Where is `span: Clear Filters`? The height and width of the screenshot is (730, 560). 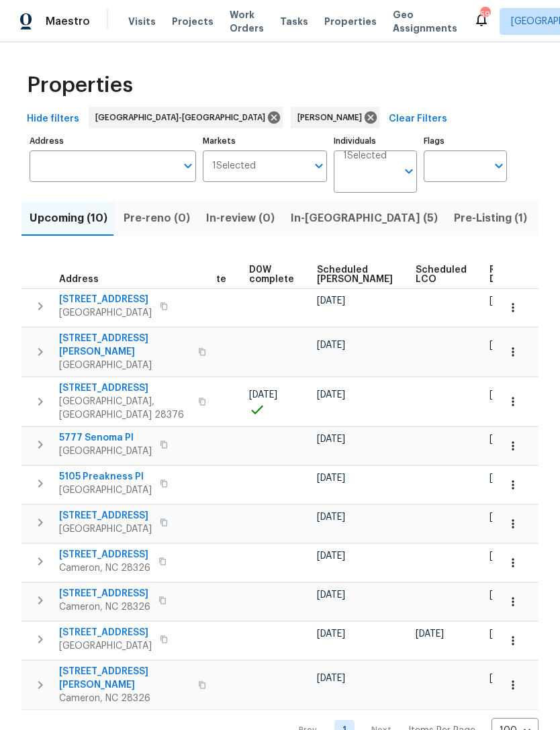 span: Clear Filters is located at coordinates (418, 119).